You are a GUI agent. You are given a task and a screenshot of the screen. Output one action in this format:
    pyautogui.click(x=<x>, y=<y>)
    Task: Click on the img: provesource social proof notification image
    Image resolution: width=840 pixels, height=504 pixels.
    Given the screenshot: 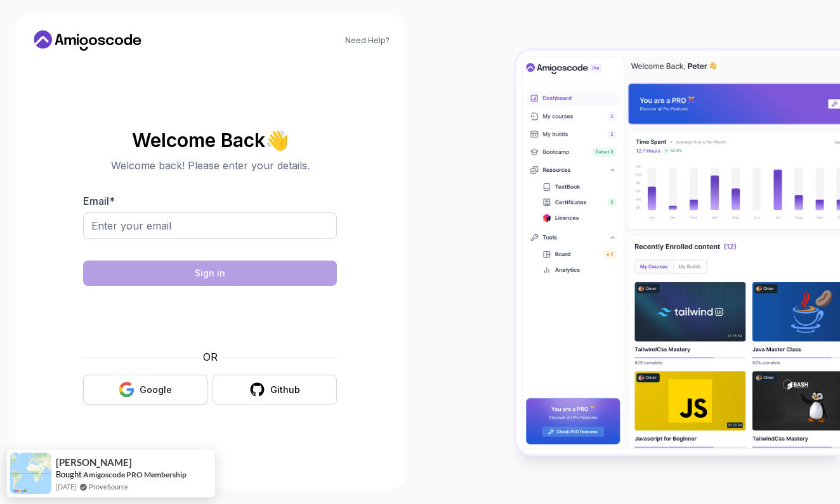 What is the action you would take?
    pyautogui.click(x=30, y=473)
    